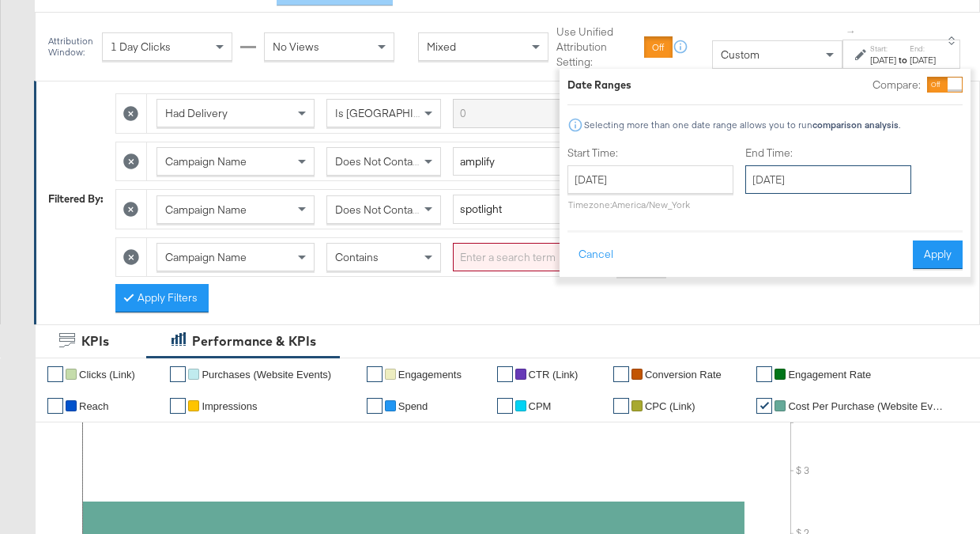 The height and width of the screenshot is (534, 980). I want to click on label: Compare:, so click(897, 85).